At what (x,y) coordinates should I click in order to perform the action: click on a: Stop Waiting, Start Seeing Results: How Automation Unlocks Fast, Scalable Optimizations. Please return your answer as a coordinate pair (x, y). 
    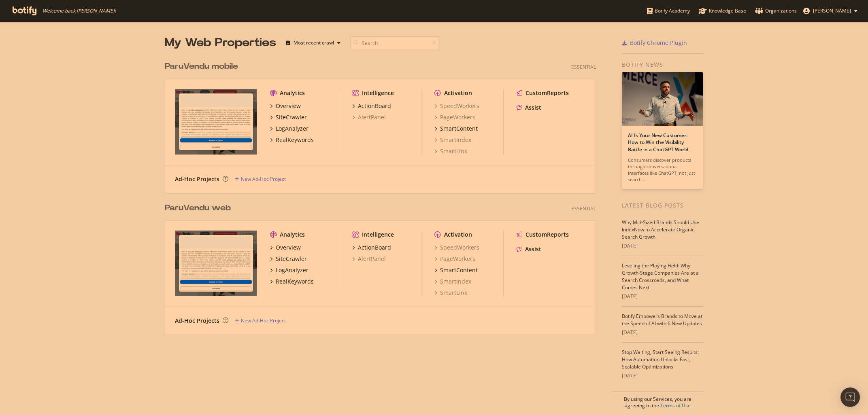
    Looking at the image, I should click on (661, 359).